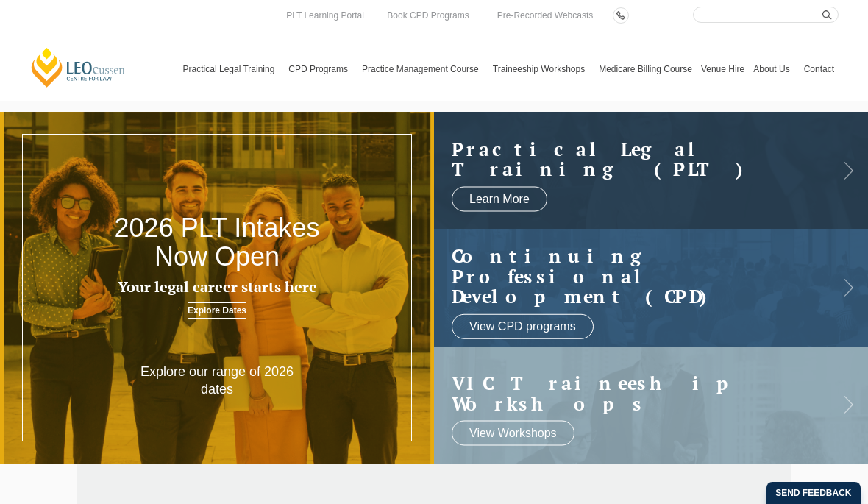  What do you see at coordinates (639, 393) in the screenshot?
I see `a: VIC Traineeship Workshops` at bounding box center [639, 393].